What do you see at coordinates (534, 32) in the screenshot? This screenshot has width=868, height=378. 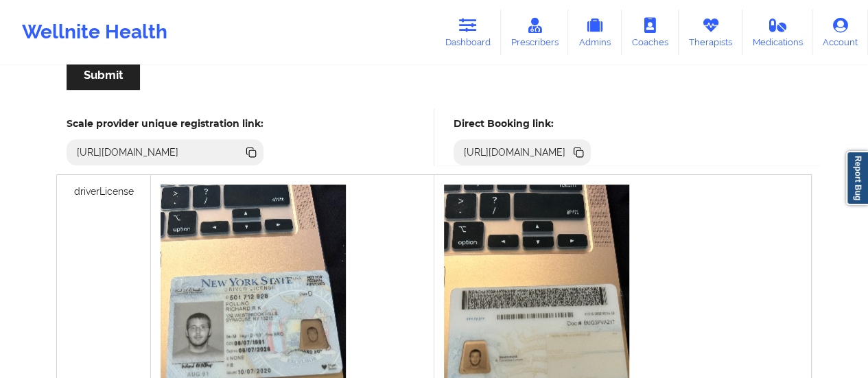 I see `a: Prescribers` at bounding box center [534, 32].